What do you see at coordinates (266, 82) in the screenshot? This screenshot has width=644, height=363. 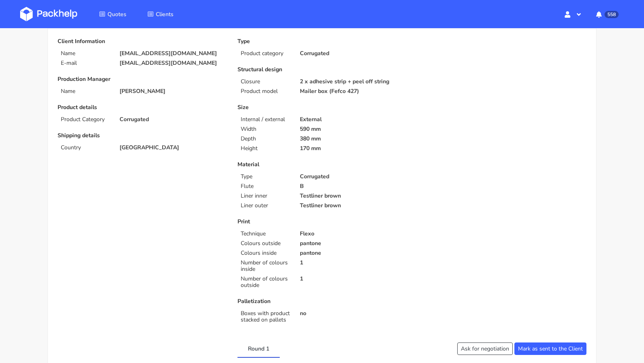 I see `p: Closure` at bounding box center [266, 82].